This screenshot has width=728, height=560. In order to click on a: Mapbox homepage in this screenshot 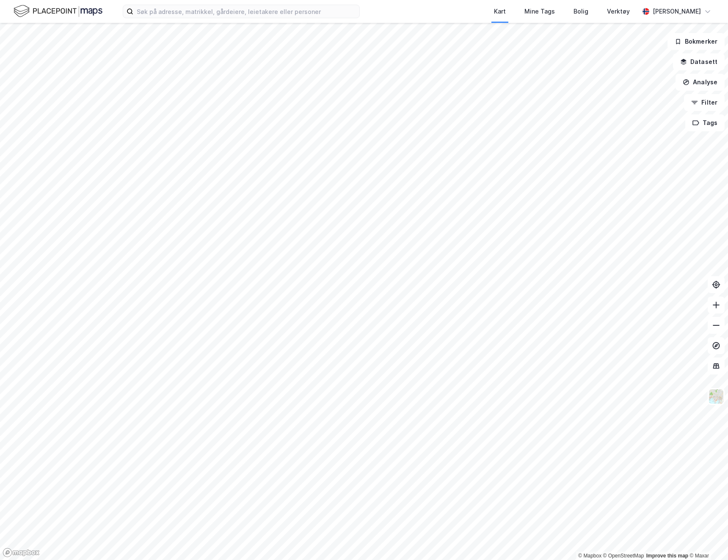, I will do `click(21, 552)`.